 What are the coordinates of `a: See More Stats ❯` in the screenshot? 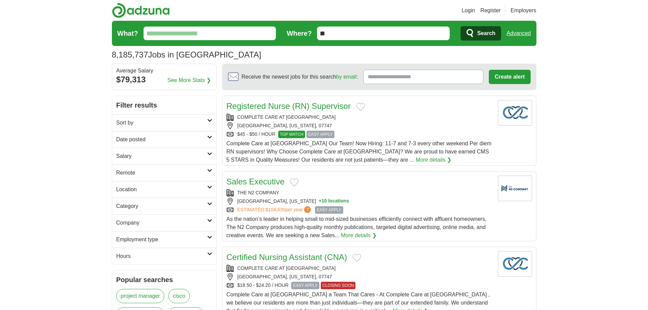 It's located at (189, 80).